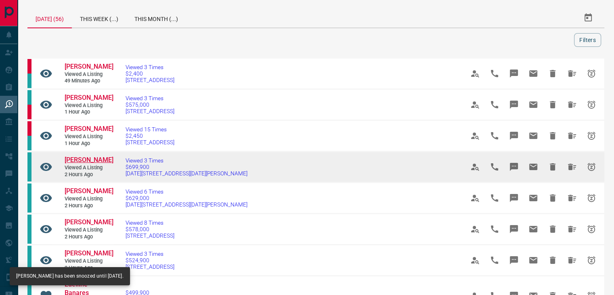  I want to click on span: $578,000, so click(150, 229).